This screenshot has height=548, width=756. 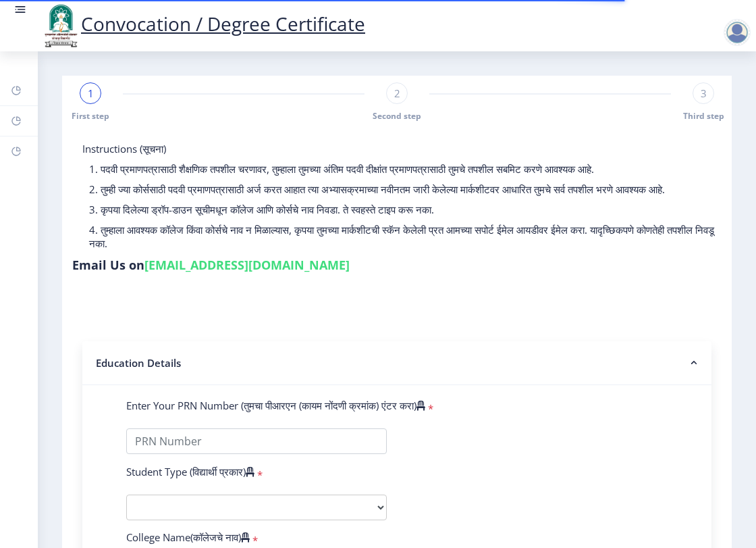 I want to click on label: Enter Your PRN Number (तुमचा पीआरएन (कायम नोंदणी क्रमांक) एंटर करा), so click(x=275, y=405).